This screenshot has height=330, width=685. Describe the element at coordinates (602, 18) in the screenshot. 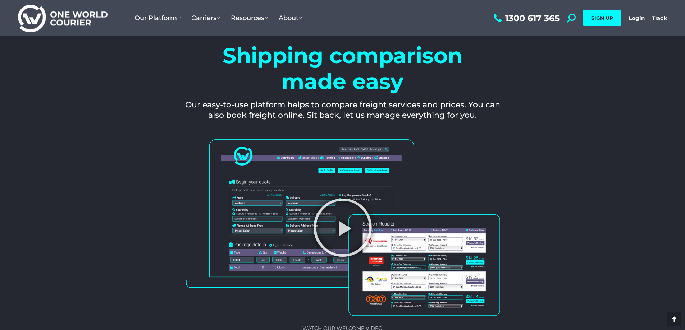

I see `a: SIGN UP` at that location.